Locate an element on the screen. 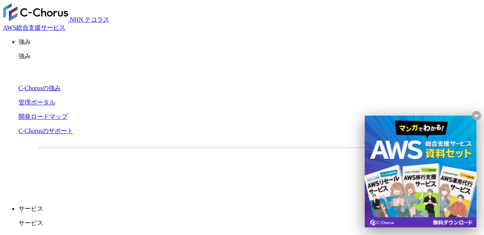 Image resolution: width=484 pixels, height=235 pixels. a: 開発ロードマップ is located at coordinates (43, 116).